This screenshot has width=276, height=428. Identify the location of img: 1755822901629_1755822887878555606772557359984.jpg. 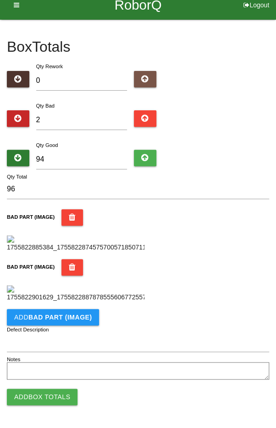
(76, 294).